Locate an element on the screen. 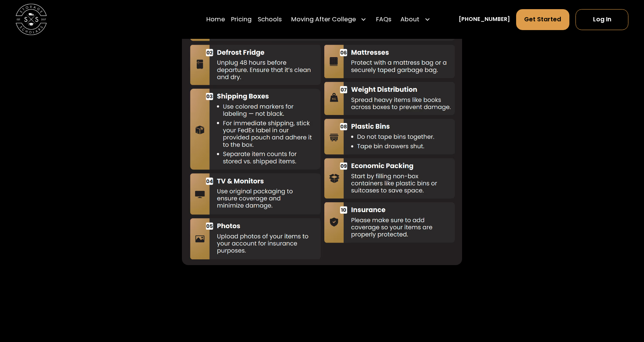  a: Home is located at coordinates (215, 19).